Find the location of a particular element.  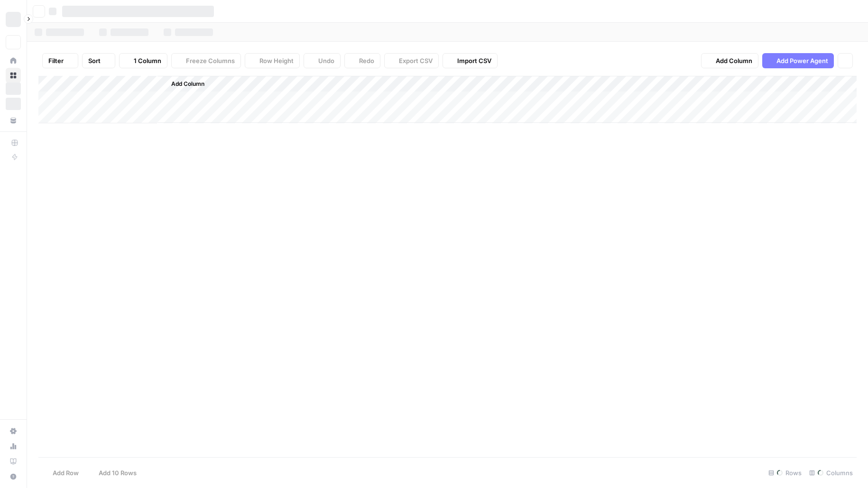

button: Row Height is located at coordinates (272, 61).